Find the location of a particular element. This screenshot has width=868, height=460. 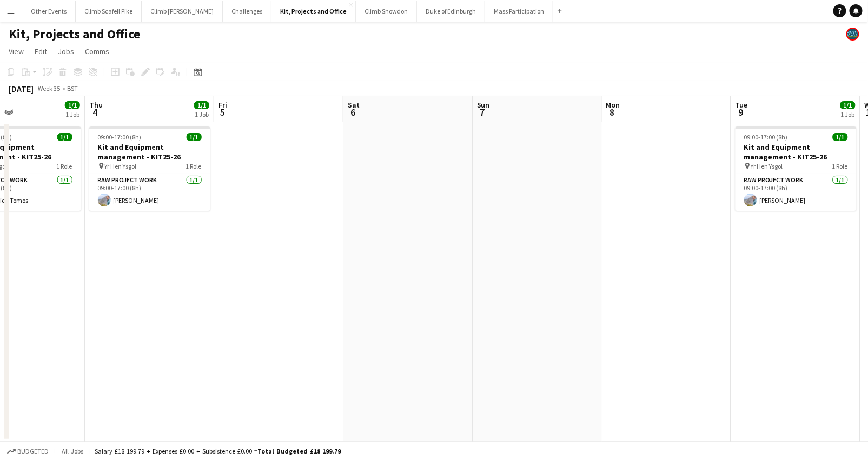

a: View is located at coordinates (16, 51).